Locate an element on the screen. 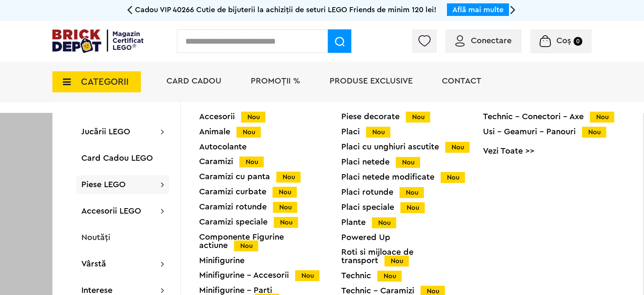  div: Animale is located at coordinates (270, 132).